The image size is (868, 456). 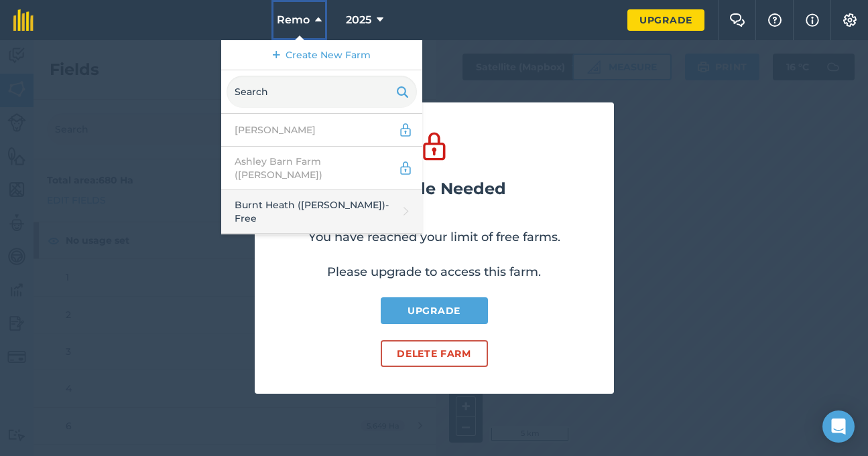 What do you see at coordinates (435, 189) in the screenshot?
I see `h2: Upgrade Needed` at bounding box center [435, 189].